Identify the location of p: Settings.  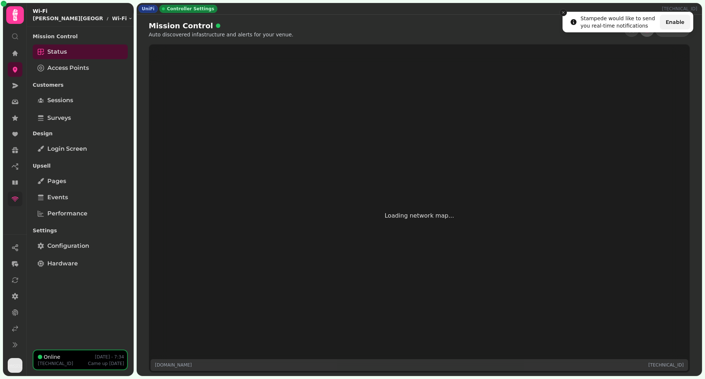
(80, 230).